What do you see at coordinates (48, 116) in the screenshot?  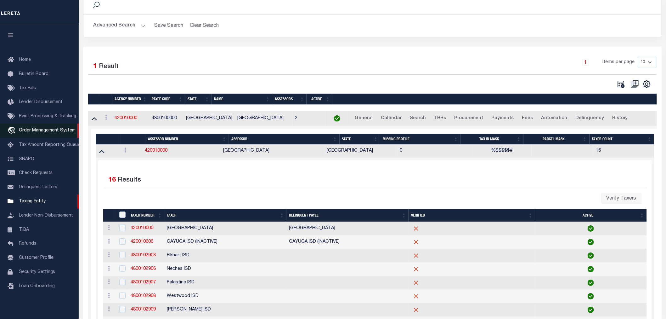 I see `span: Pymt Processing & Tracking` at bounding box center [48, 116].